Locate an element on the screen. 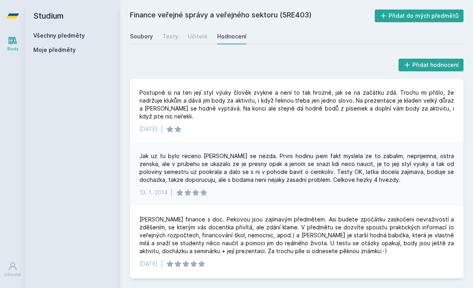 This screenshot has height=288, width=473. h2: Finance veřejné správy a veřejného sektoru (5RE403) is located at coordinates (252, 16).